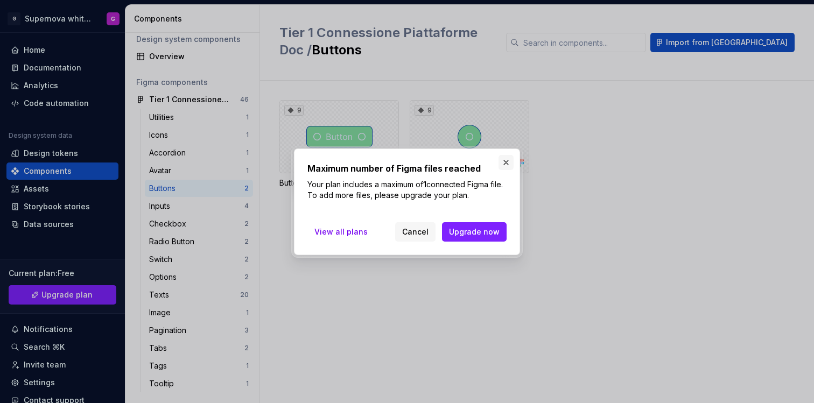 The image size is (814, 403). Describe the element at coordinates (407, 190) in the screenshot. I see `p: Your plan includes a maximum of connected Figma file. To add more files, please upgrade your plan.` at that location.